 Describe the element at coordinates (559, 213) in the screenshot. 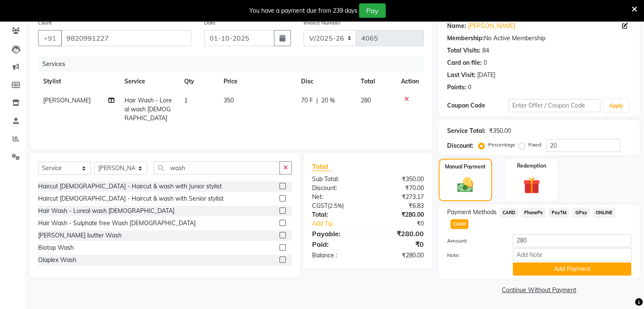

I see `span: PayTM` at that location.